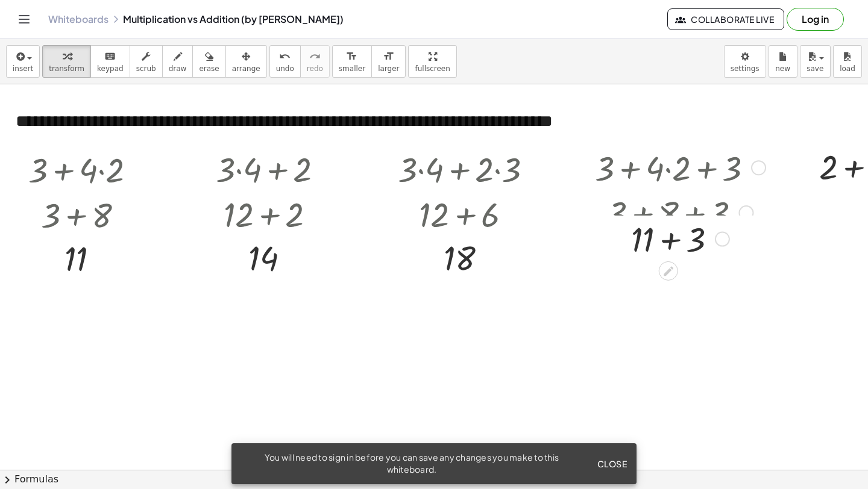  What do you see at coordinates (246, 62) in the screenshot?
I see `button: arrange` at bounding box center [246, 62].